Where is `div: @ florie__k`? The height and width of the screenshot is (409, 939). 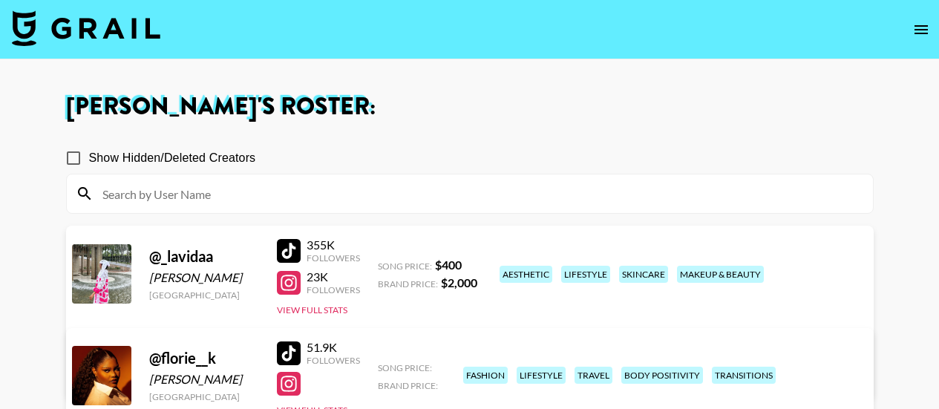
div: @ florie__k is located at coordinates (204, 358).